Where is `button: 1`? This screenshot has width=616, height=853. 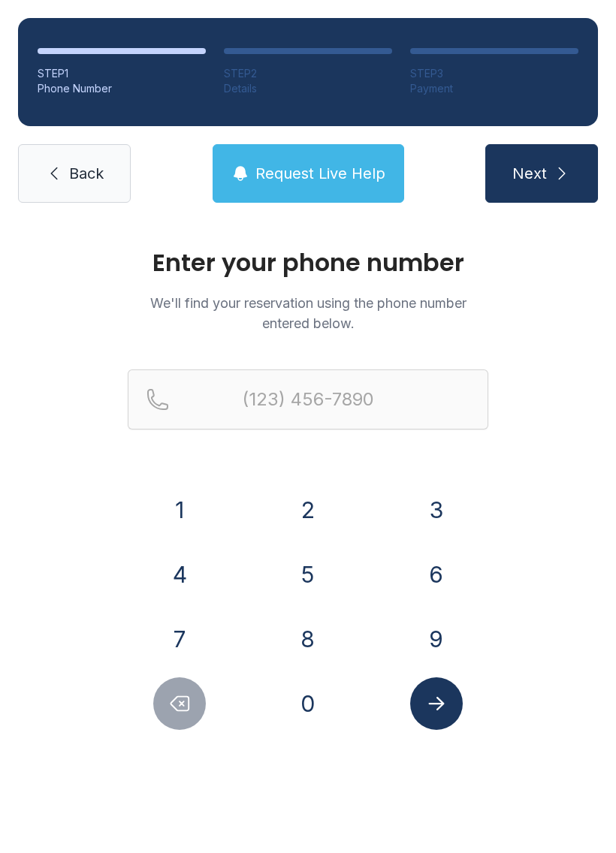
button: 1 is located at coordinates (179, 510).